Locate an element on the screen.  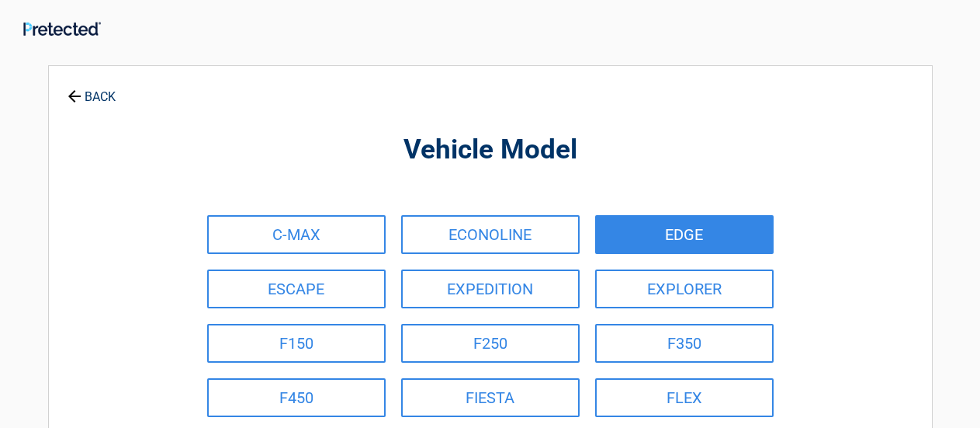
a: F150 is located at coordinates (296, 343).